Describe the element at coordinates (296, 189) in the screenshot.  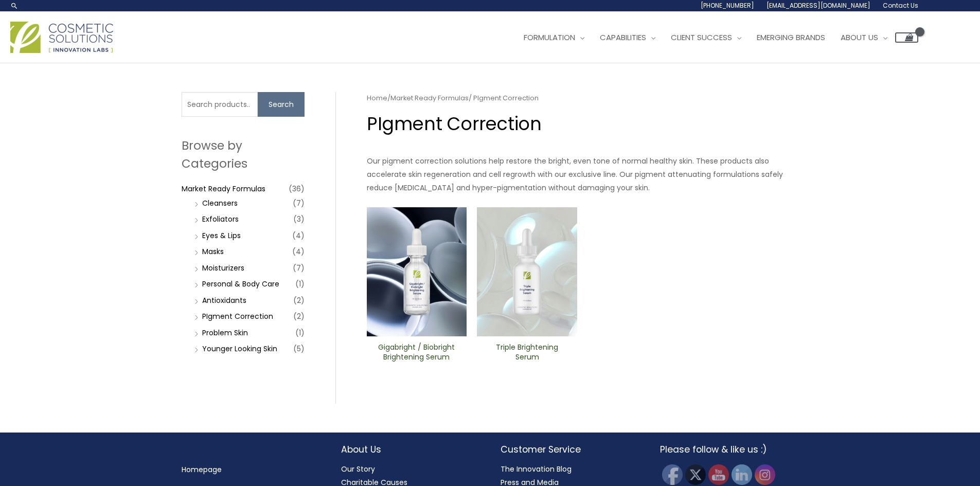
I see `span: (36)` at that location.